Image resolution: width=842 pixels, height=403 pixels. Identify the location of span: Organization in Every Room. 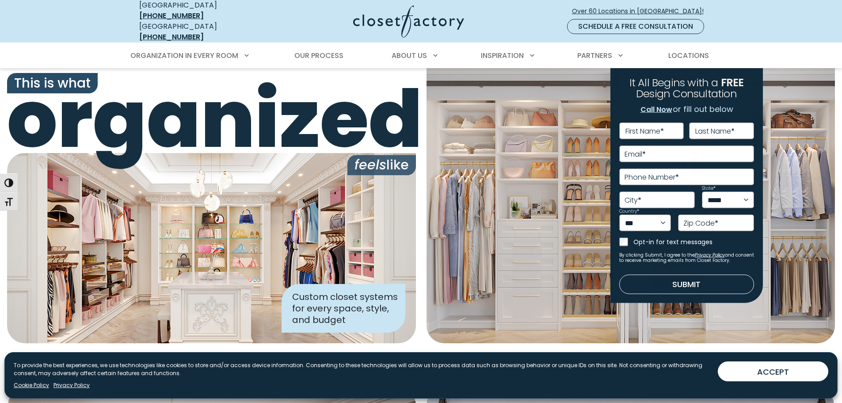
(184, 55).